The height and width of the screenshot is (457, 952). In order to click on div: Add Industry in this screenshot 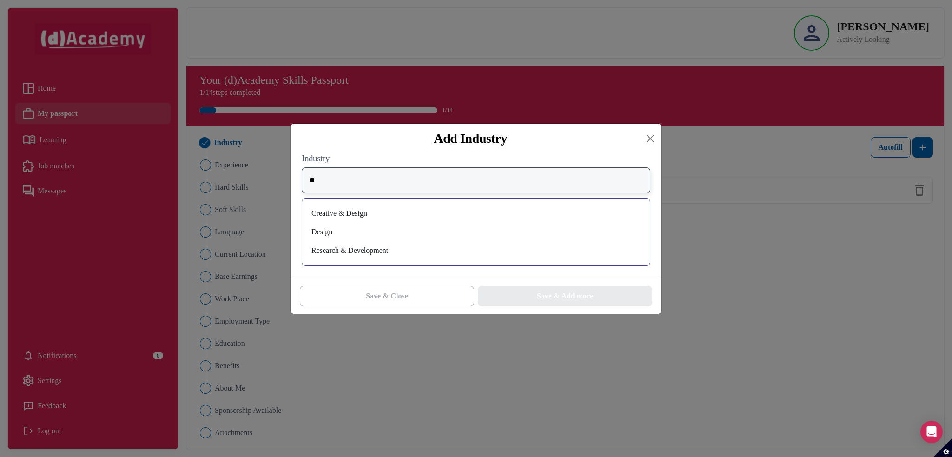, I will do `click(470, 139)`.